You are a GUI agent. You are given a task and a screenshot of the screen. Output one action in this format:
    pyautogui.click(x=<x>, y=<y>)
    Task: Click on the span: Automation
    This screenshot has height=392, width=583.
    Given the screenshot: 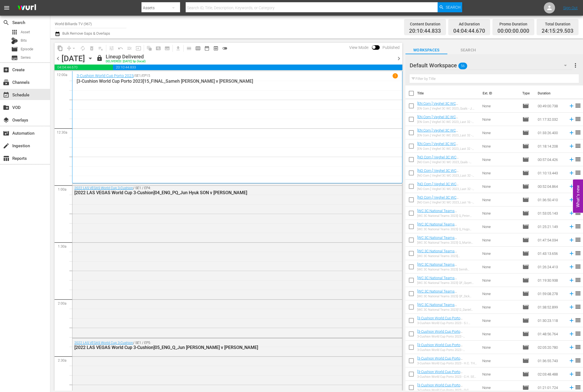 What is the action you would take?
    pyautogui.click(x=6, y=133)
    